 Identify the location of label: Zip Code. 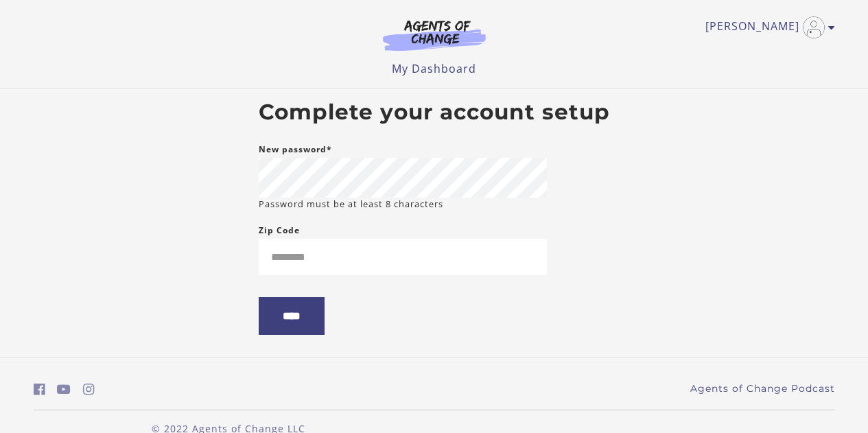
(279, 231).